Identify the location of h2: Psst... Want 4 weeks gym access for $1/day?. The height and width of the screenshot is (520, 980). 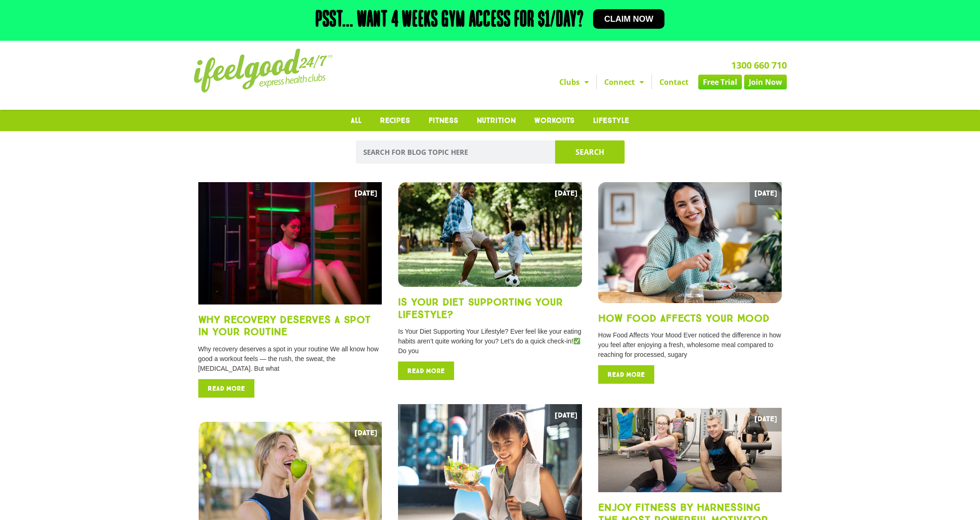
(450, 21).